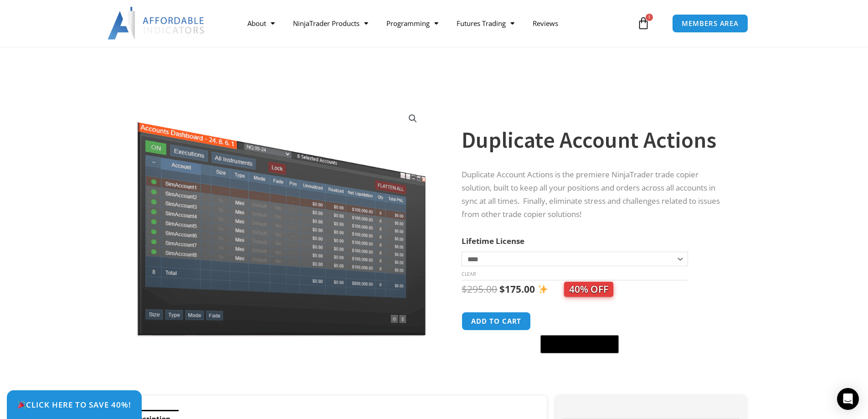 The image size is (868, 419). I want to click on bdi: 175.00, so click(517, 289).